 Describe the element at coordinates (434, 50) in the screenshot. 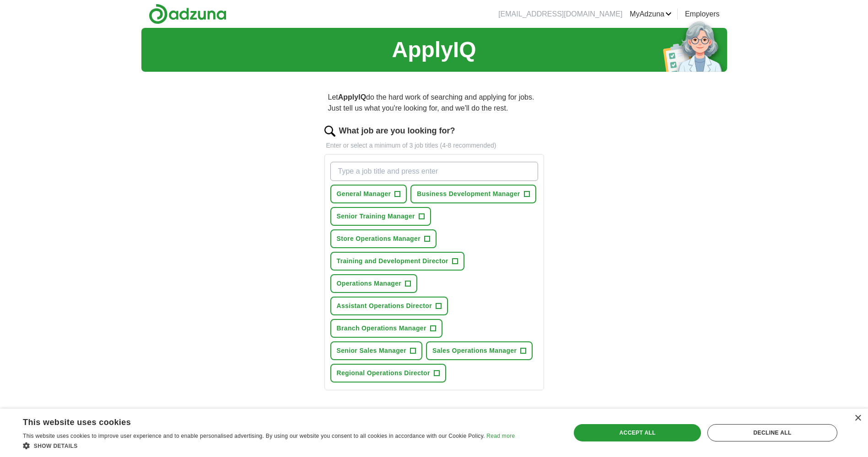

I see `h1: ApplyIQ` at that location.